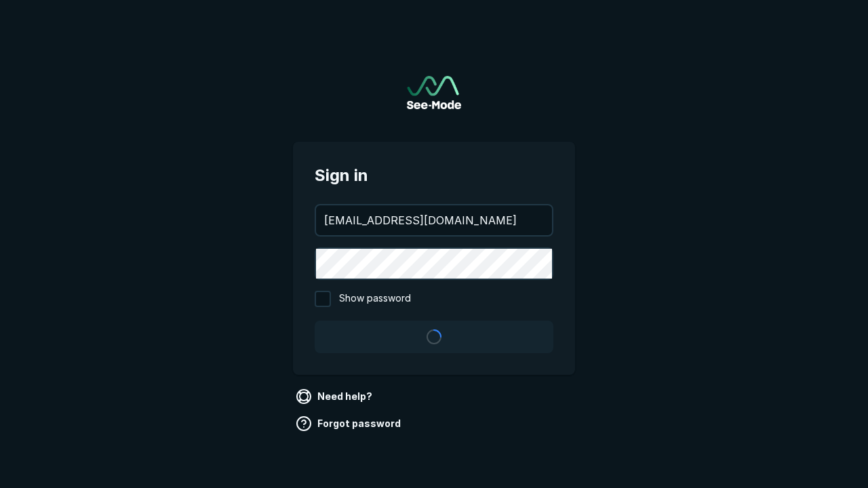 The image size is (868, 488). What do you see at coordinates (335, 396) in the screenshot?
I see `a: Need help?` at bounding box center [335, 396].